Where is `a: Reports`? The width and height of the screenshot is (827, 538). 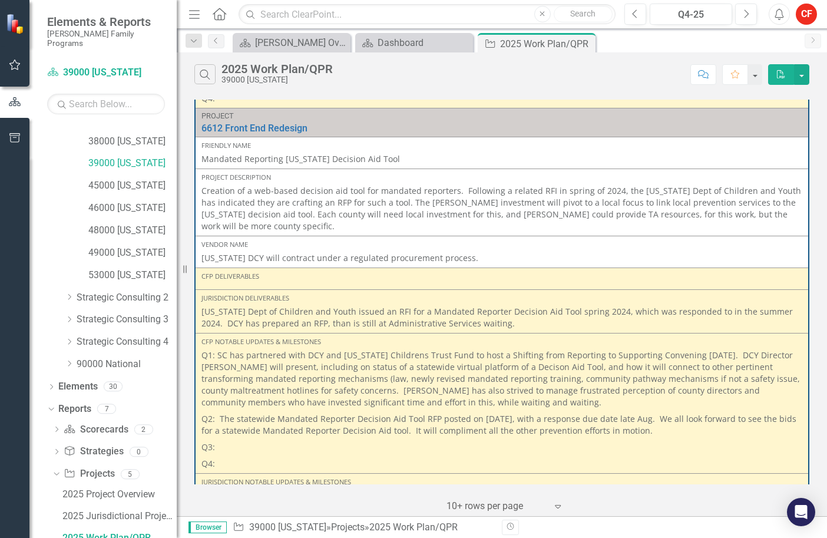 a: Reports is located at coordinates (75, 409).